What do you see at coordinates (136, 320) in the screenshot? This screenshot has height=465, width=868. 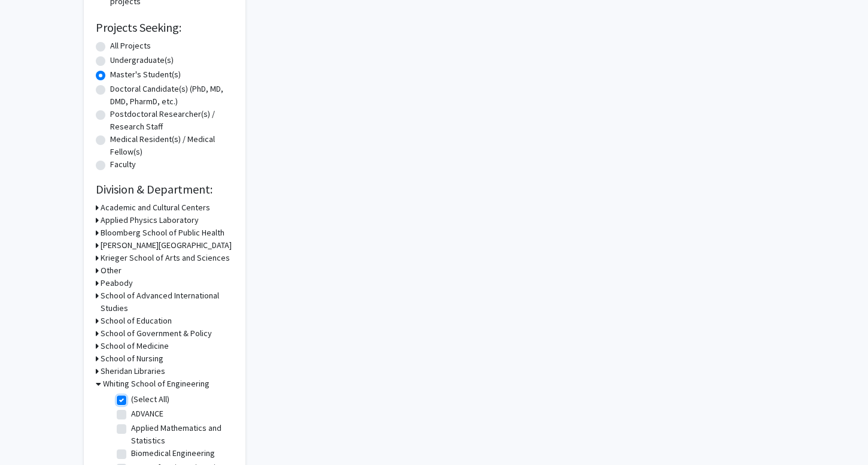 I see `h3: School of Education` at bounding box center [136, 320].